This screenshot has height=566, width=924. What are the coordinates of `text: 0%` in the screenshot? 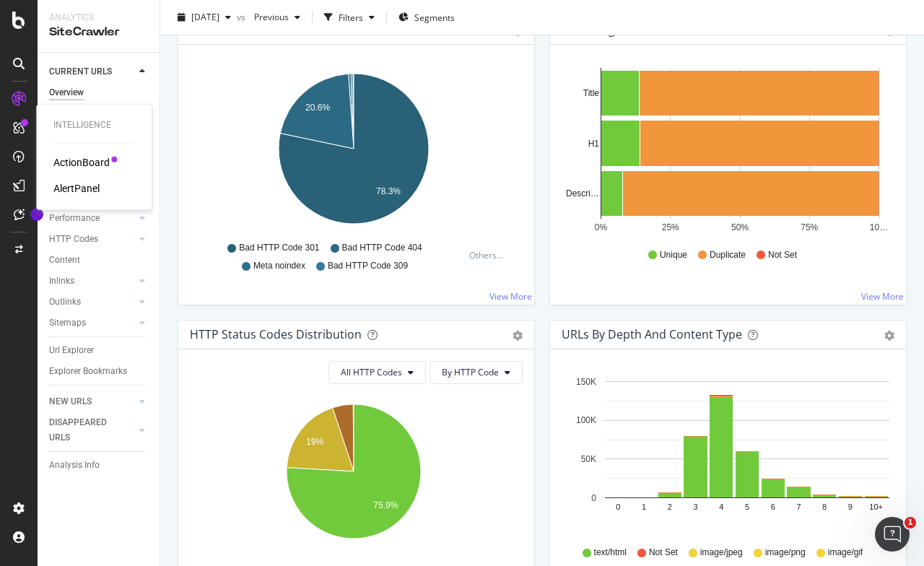 It's located at (601, 228).